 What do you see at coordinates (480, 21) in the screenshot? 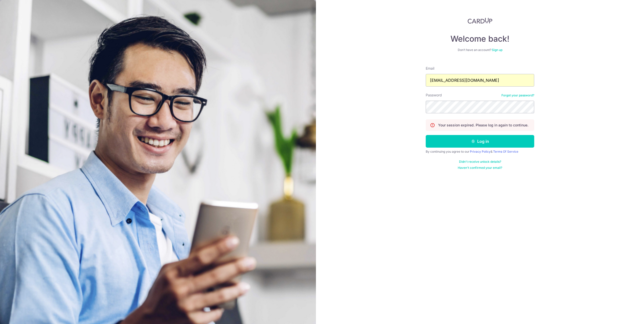
I see `img: CardUp Logo` at bounding box center [480, 21].